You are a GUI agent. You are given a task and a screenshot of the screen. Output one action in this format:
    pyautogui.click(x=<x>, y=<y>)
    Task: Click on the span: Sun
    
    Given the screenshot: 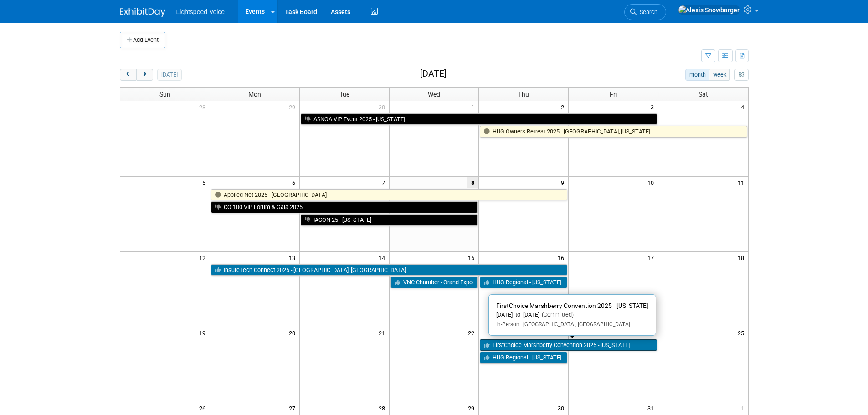 What is the action you would take?
    pyautogui.click(x=165, y=94)
    